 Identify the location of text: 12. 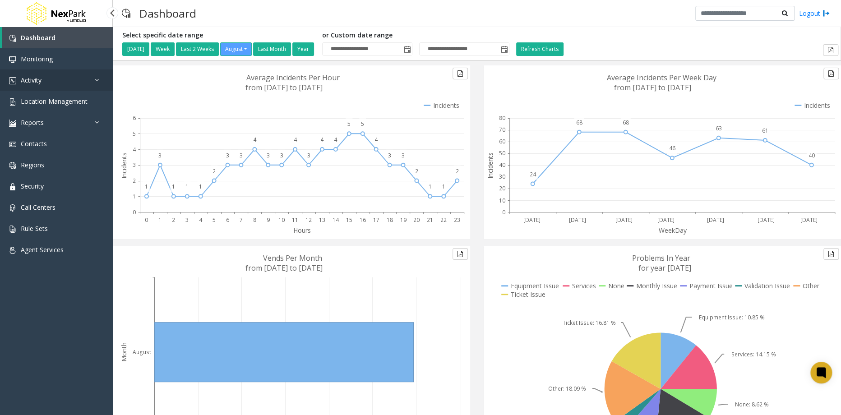
(309, 220).